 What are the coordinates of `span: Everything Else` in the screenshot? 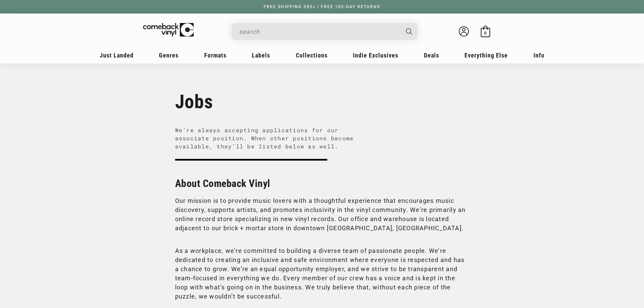 It's located at (486, 55).